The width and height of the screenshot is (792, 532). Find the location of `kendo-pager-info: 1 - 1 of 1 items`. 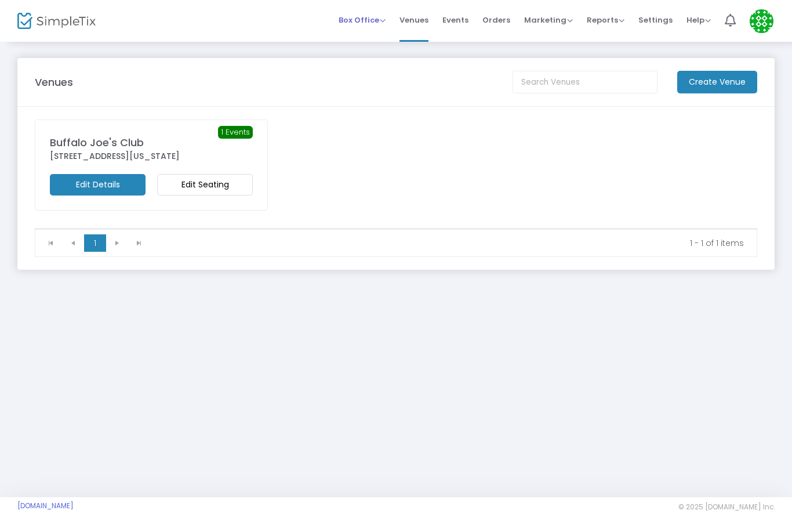

kendo-pager-info: 1 - 1 of 1 items is located at coordinates (451, 243).